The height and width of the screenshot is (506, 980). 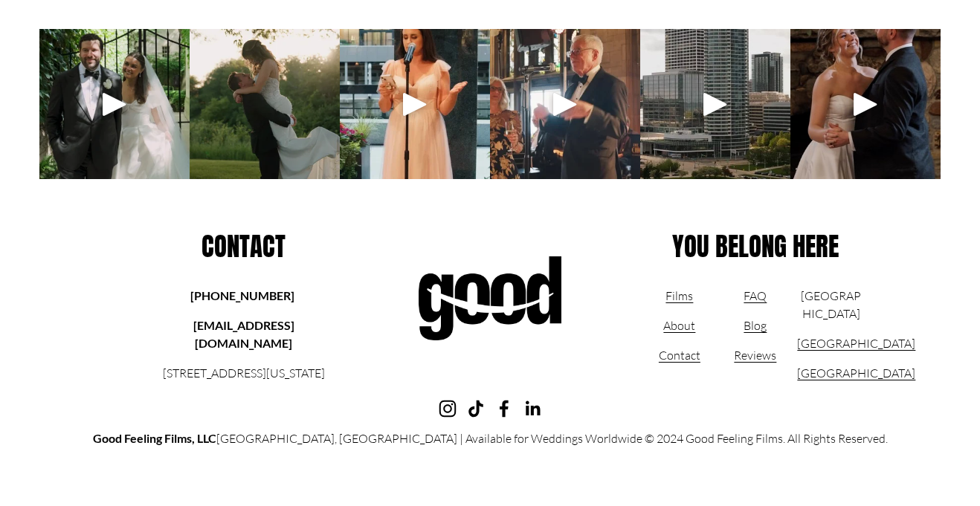 I want to click on a: About, so click(x=679, y=326).